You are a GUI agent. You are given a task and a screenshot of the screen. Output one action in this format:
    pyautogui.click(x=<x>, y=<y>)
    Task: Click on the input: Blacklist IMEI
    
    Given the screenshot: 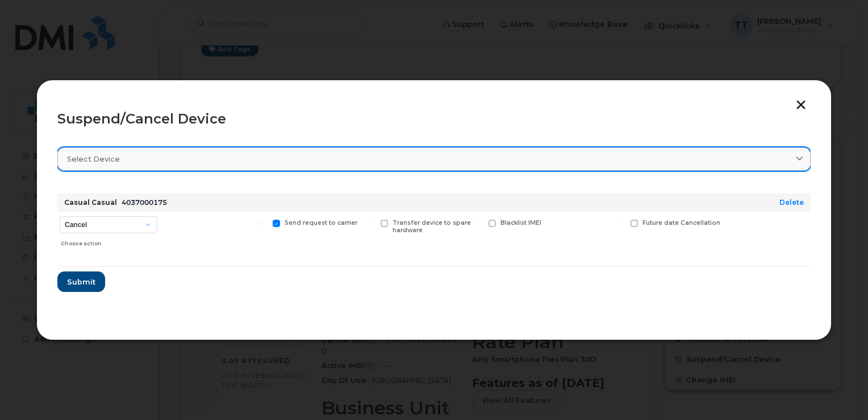 What is the action you would take?
    pyautogui.click(x=478, y=223)
    